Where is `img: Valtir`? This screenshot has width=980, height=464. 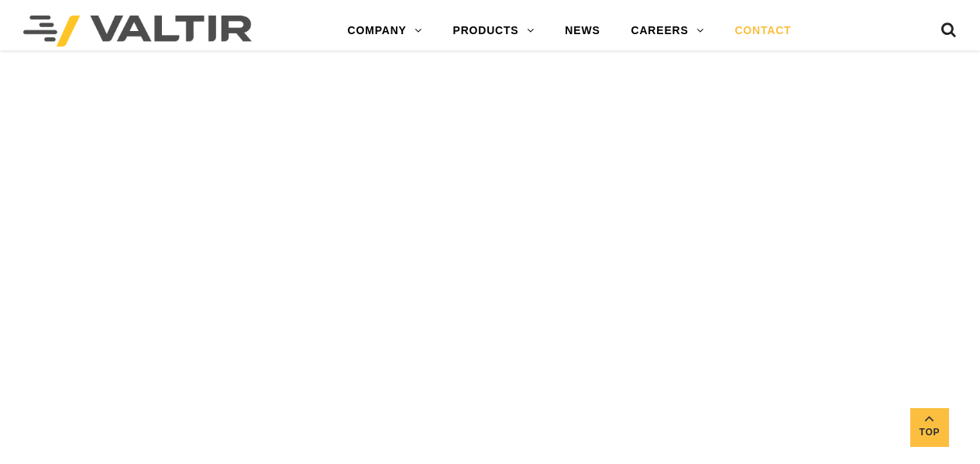 img: Valtir is located at coordinates (137, 31).